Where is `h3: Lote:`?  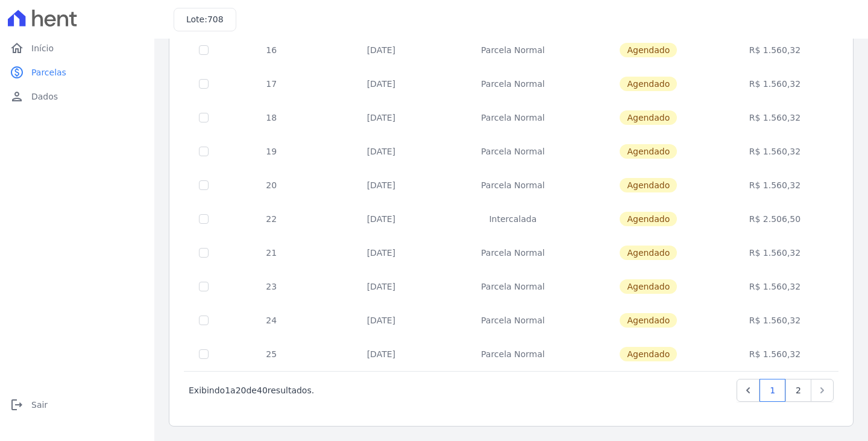
h3: Lote: is located at coordinates (205, 19).